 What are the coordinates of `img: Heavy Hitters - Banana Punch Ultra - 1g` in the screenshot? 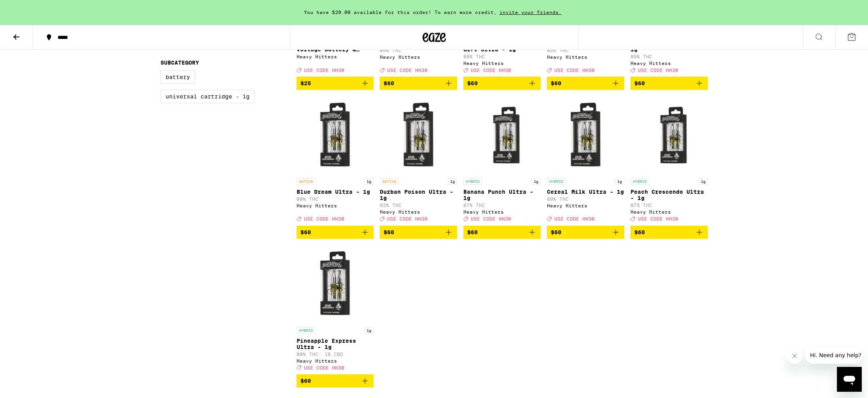 It's located at (502, 135).